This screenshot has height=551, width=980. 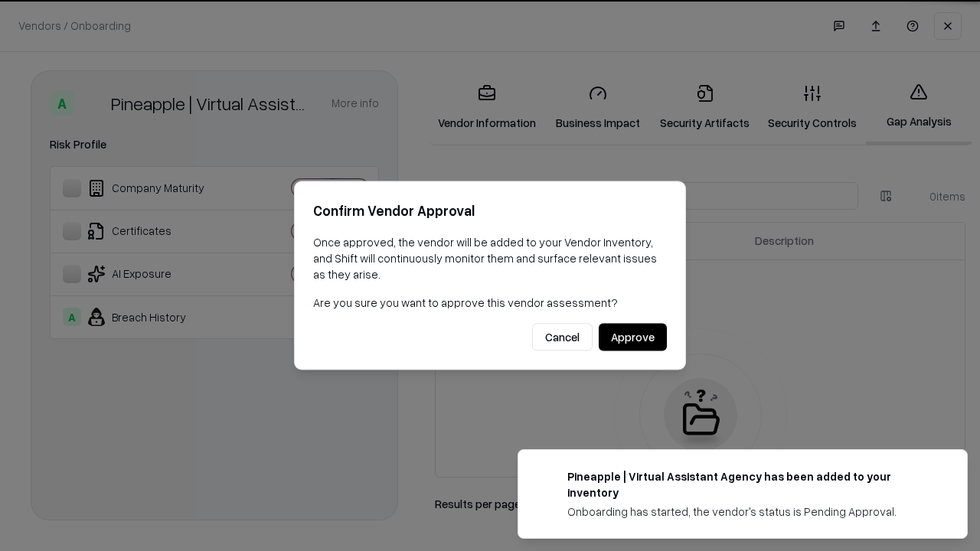 I want to click on div: Onboarding has started, the vendor's status is Pending Approval., so click(x=749, y=512).